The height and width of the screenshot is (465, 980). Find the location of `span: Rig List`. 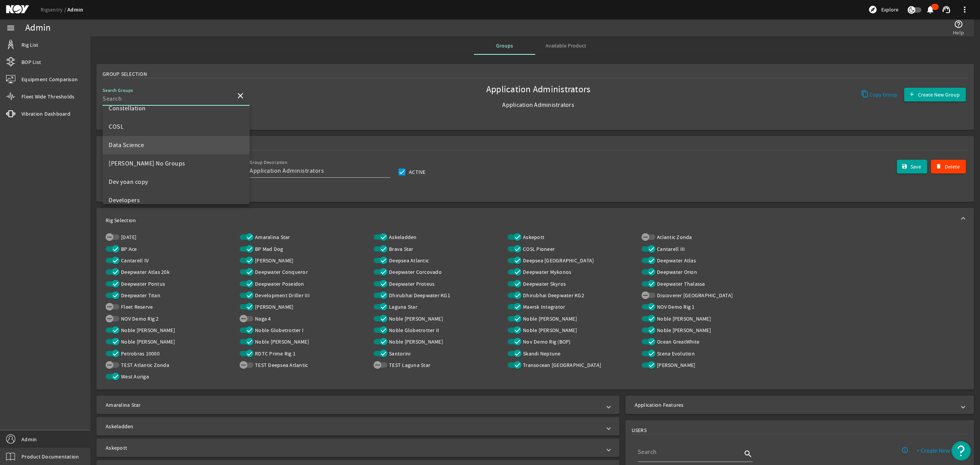

span: Rig List is located at coordinates (30, 44).